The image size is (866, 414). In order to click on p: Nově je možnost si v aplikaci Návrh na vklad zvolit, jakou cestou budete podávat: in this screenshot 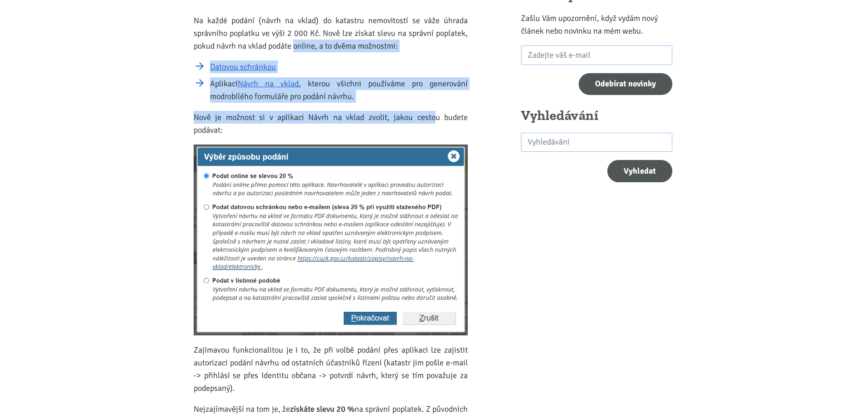, I will do `click(331, 124)`.